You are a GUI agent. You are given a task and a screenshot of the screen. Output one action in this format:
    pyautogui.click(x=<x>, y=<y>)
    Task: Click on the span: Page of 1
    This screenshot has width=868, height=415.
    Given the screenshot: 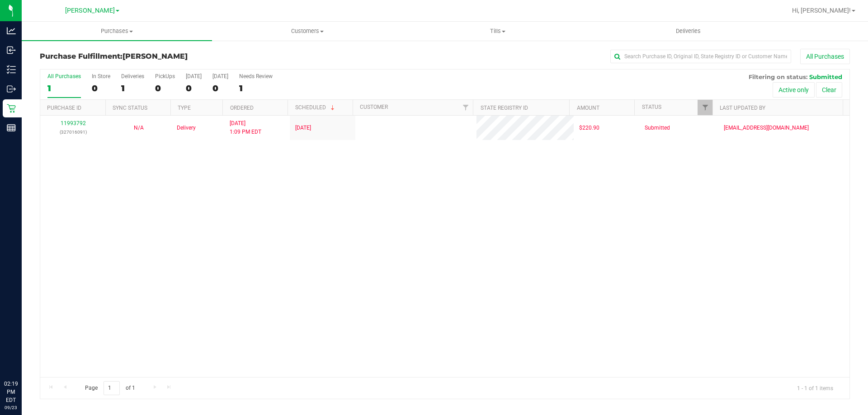 What is the action you would take?
    pyautogui.click(x=110, y=388)
    